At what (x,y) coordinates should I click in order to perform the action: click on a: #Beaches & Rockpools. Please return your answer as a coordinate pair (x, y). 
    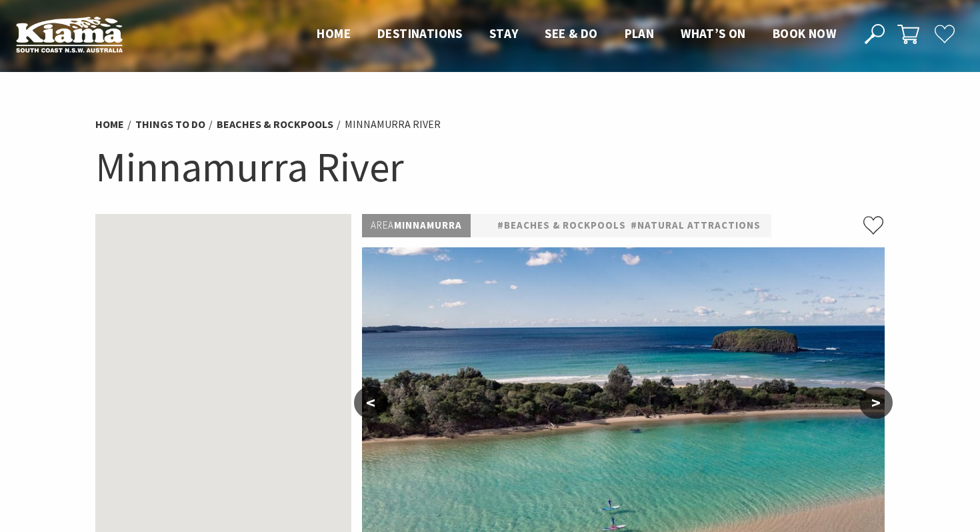
    Looking at the image, I should click on (561, 226).